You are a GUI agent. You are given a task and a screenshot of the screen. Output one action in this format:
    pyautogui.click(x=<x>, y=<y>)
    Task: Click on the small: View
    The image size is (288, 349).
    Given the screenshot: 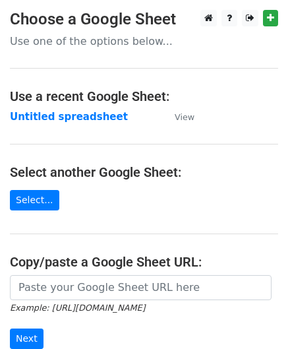 What is the action you would take?
    pyautogui.click(x=185, y=117)
    